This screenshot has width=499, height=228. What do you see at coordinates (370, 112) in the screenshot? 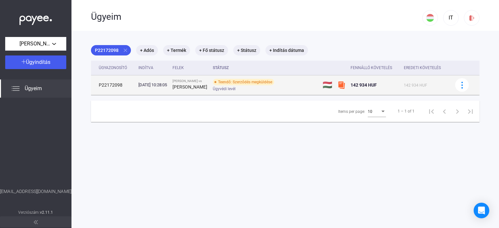
I see `span: 10` at bounding box center [370, 112].